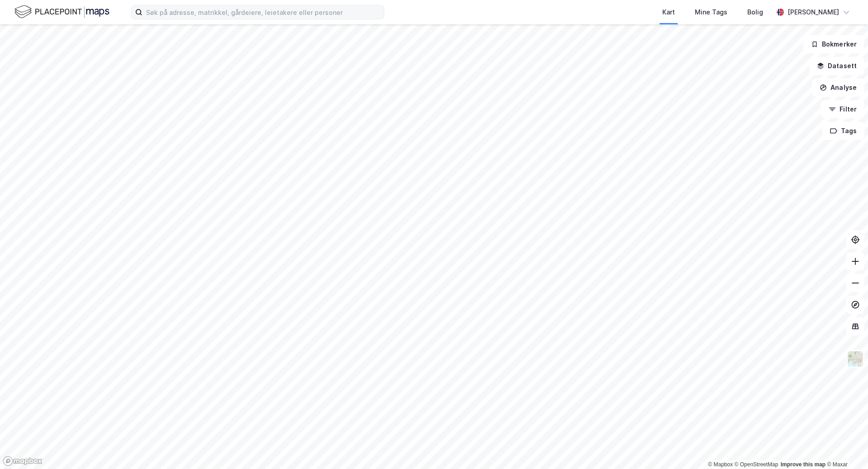  Describe the element at coordinates (62, 12) in the screenshot. I see `img: logo.f888ab2527a4732fd821a326f86c7f29.svg` at that location.